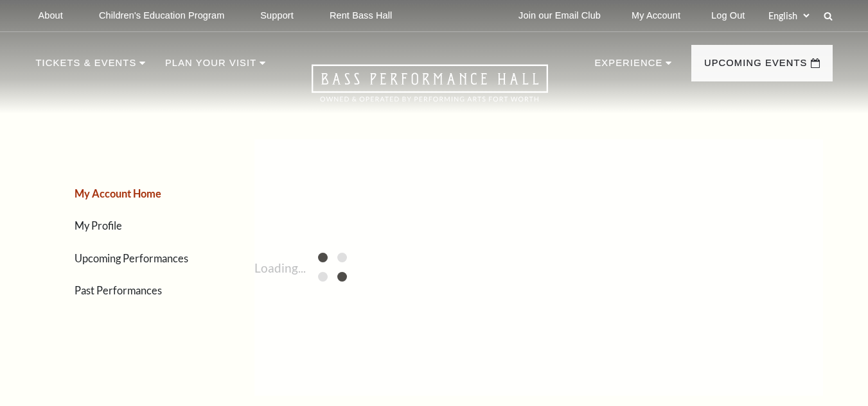 This screenshot has height=406, width=868. I want to click on a: My Profile, so click(99, 225).